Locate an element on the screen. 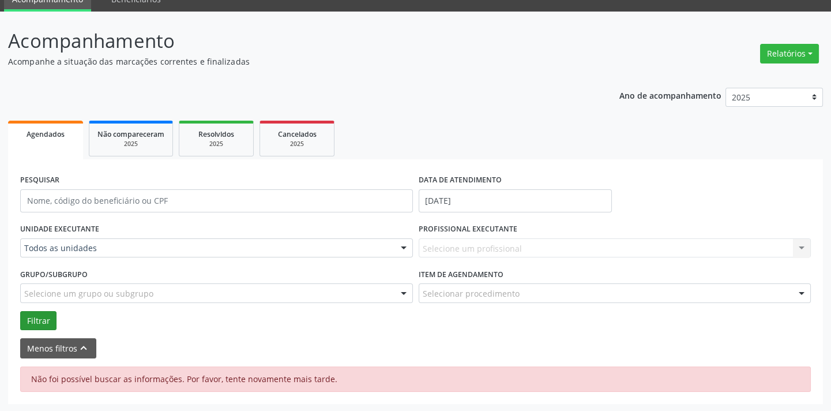  p: Acompanhamento is located at coordinates (293, 41).